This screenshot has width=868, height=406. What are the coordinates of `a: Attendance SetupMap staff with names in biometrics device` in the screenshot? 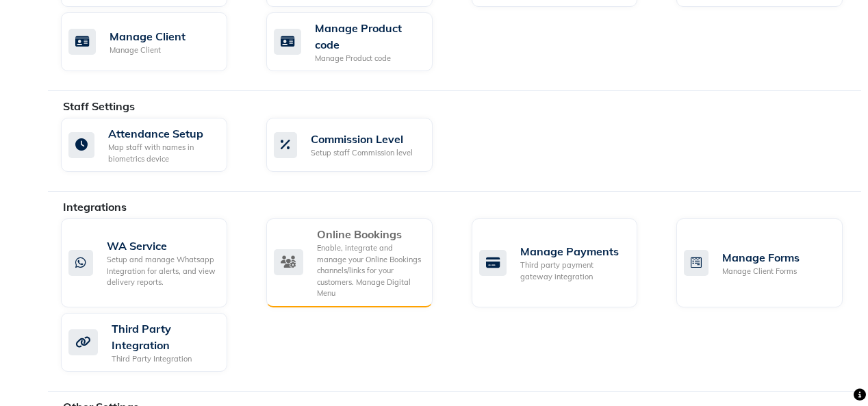 It's located at (154, 145).